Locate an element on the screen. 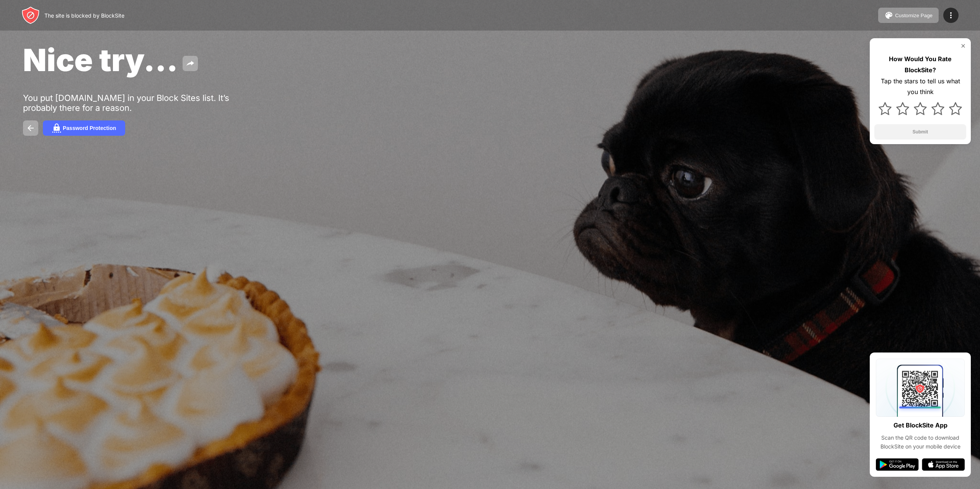 The image size is (980, 489). img: rate-us-close.svg is located at coordinates (963, 46).